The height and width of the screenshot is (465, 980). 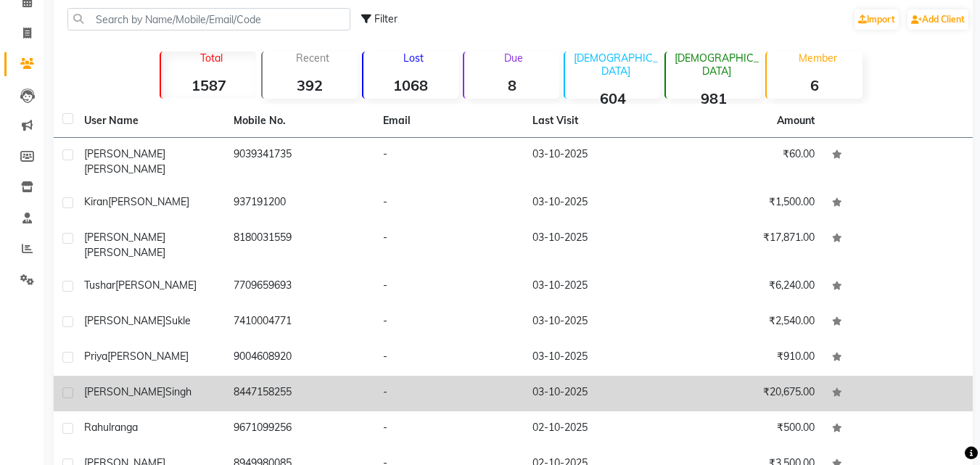 What do you see at coordinates (299, 245) in the screenshot?
I see `td: 8180031559` at bounding box center [299, 245].